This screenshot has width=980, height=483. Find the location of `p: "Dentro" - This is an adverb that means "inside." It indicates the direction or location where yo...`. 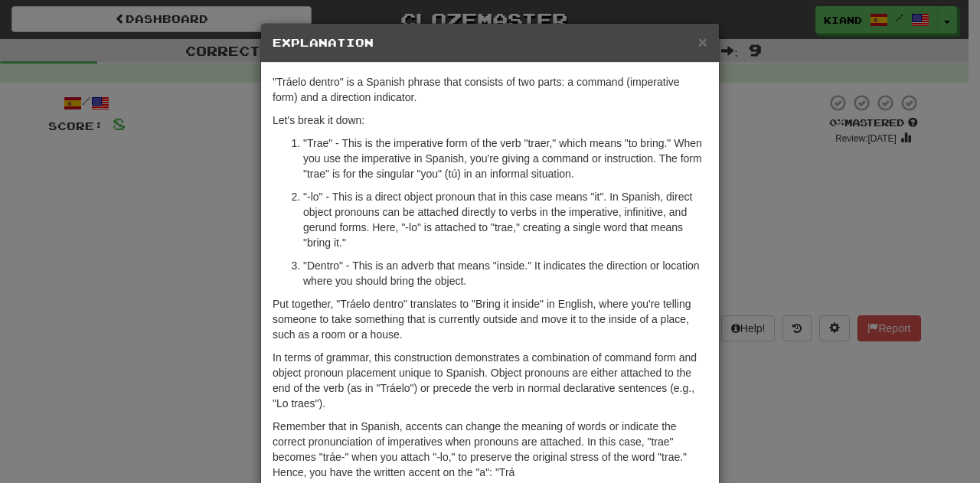

p: "Dentro" - This is an adverb that means "inside." It indicates the direction or location where yo... is located at coordinates (505, 274).